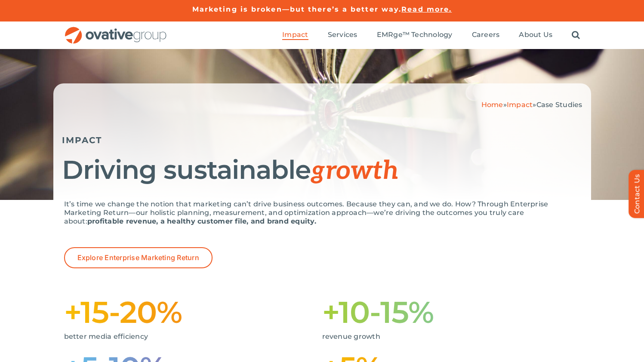 Image resolution: width=644 pixels, height=362 pixels. I want to click on strong: profitable revenue, a healthy customer file, and brand equity., so click(202, 221).